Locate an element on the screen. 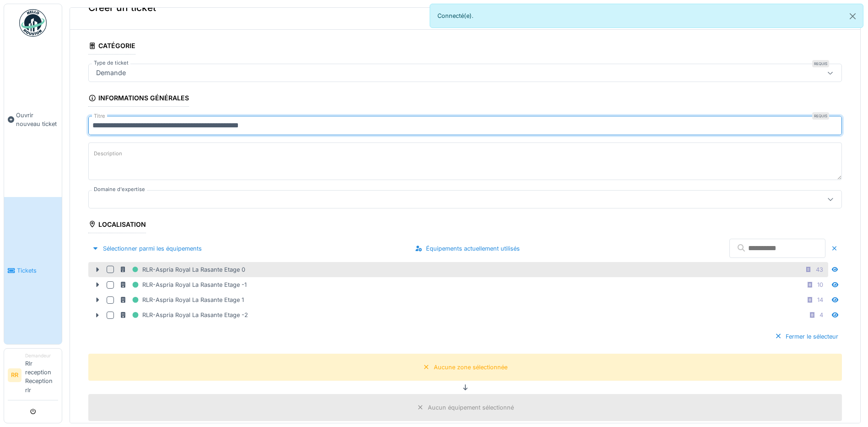 This screenshot has height=427, width=868. div: Catégorie is located at coordinates (111, 46).